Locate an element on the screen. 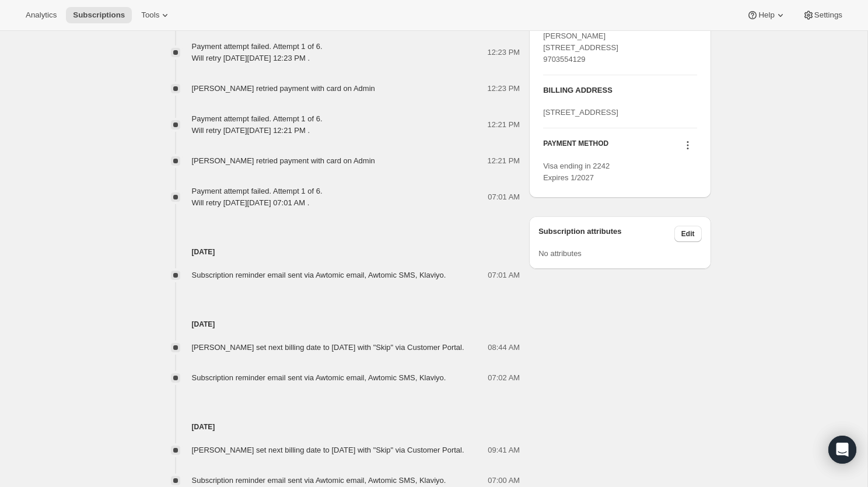 This screenshot has width=868, height=487. span: Tools is located at coordinates (150, 15).